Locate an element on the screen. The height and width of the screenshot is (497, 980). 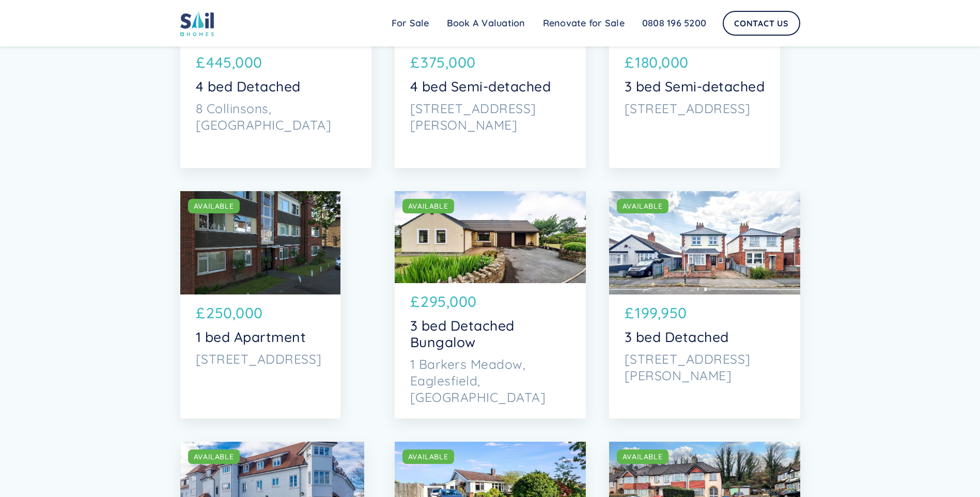
p: 3 bed Semi-detached is located at coordinates (695, 87).